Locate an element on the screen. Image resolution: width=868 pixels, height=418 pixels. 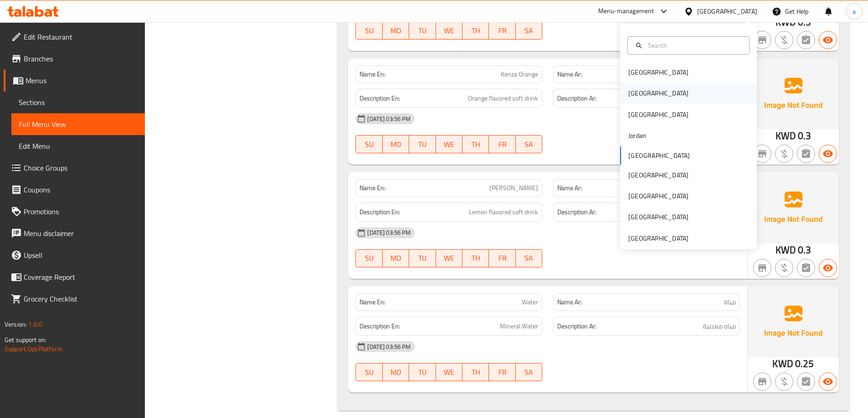
span: FR is located at coordinates (502, 145).